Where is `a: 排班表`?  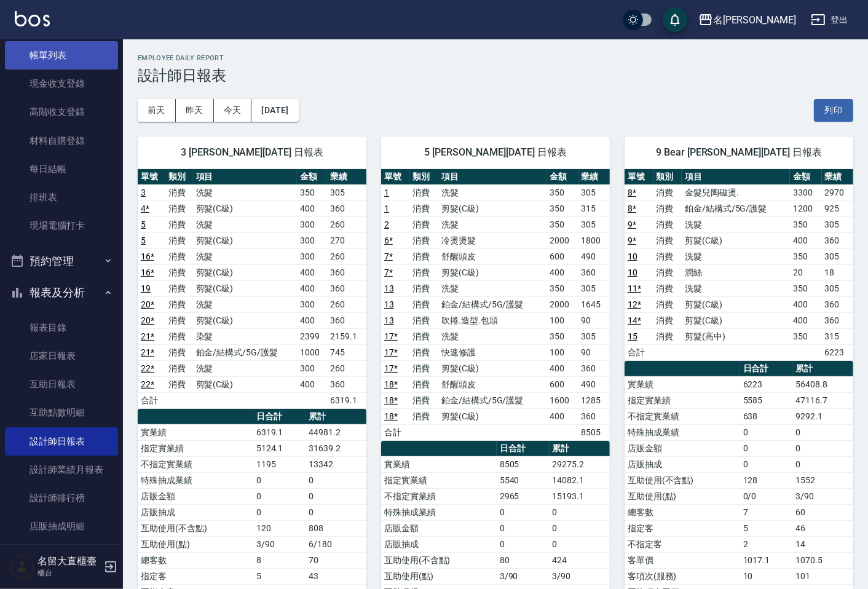
a: 排班表 is located at coordinates (61, 198).